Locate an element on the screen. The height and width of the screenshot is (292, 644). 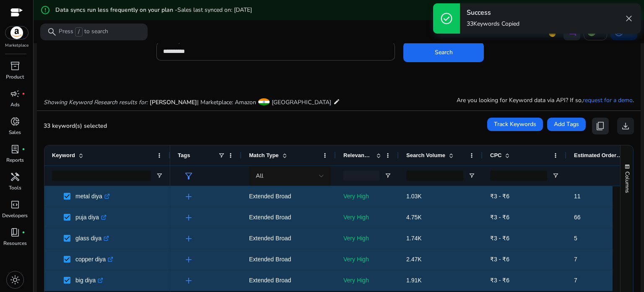
mat-icon: edit is located at coordinates (337, 102).